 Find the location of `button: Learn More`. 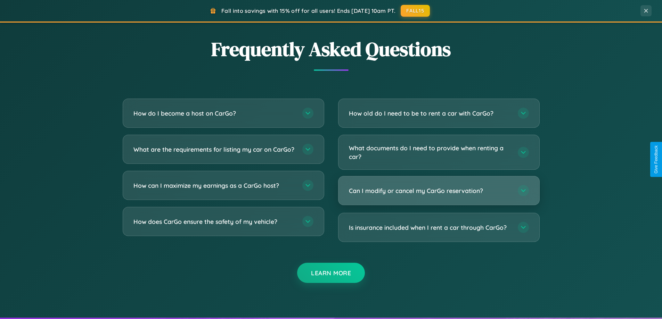

button: Learn More is located at coordinates (331, 273).